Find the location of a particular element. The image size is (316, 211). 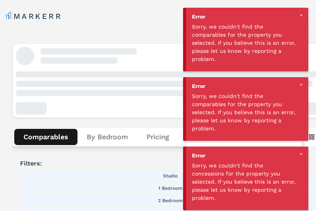

button: Demographics is located at coordinates (212, 137).